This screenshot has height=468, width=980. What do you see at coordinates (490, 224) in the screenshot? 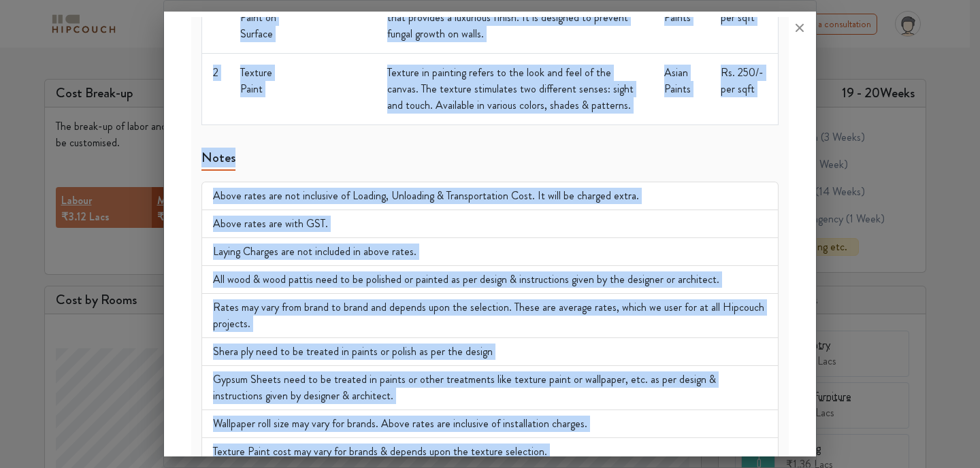
I see `li: Above rates are with GST.` at bounding box center [490, 224].